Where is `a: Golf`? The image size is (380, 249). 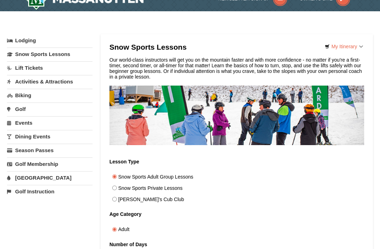
a: Golf is located at coordinates (50, 109).